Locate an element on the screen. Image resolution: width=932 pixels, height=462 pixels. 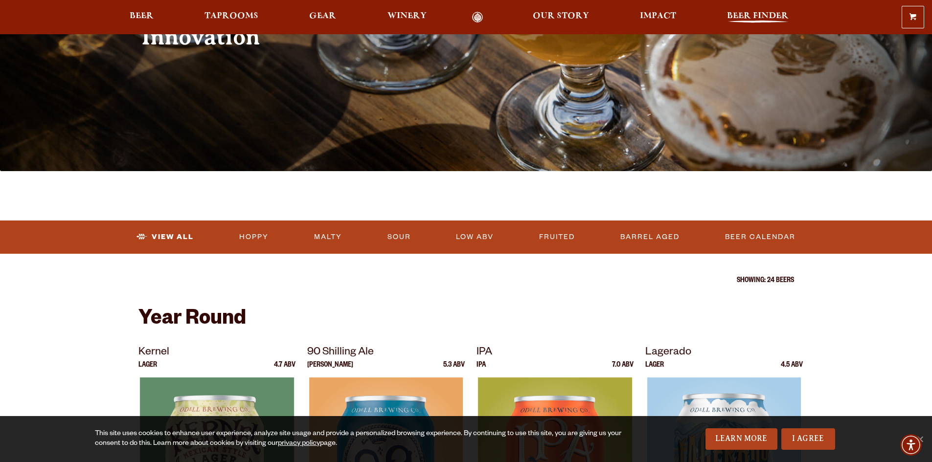
a: View All is located at coordinates (165, 237).